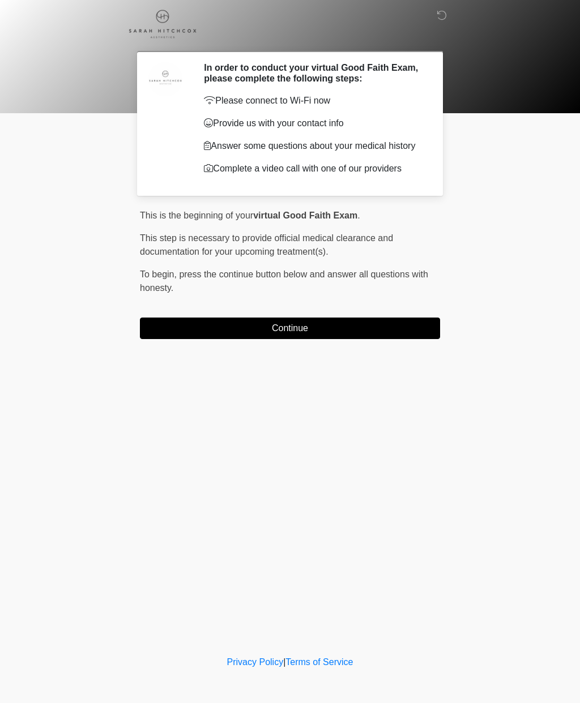 The width and height of the screenshot is (580, 703). Describe the element at coordinates (313, 146) in the screenshot. I see `p: Answer some questions about your medical history` at that location.